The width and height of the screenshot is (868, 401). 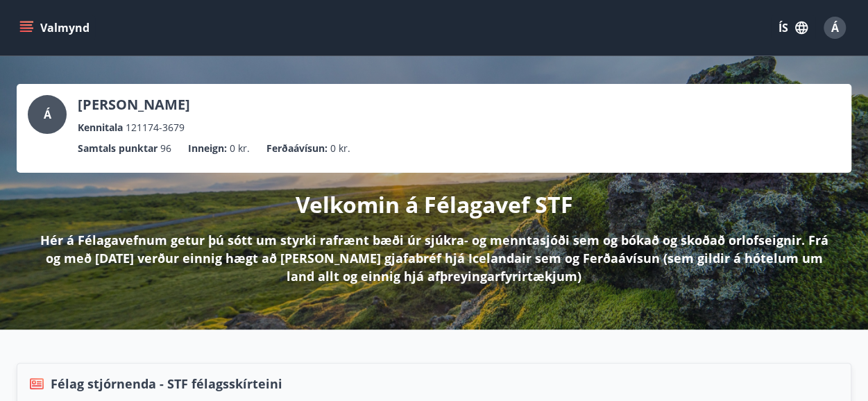 I want to click on p: Kennitala, so click(x=100, y=128).